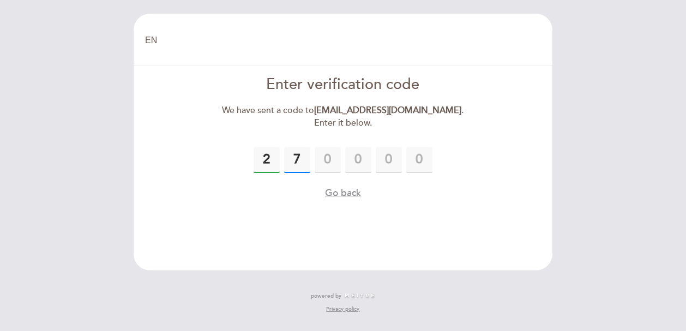 The width and height of the screenshot is (686, 331). I want to click on span: powered by, so click(326, 296).